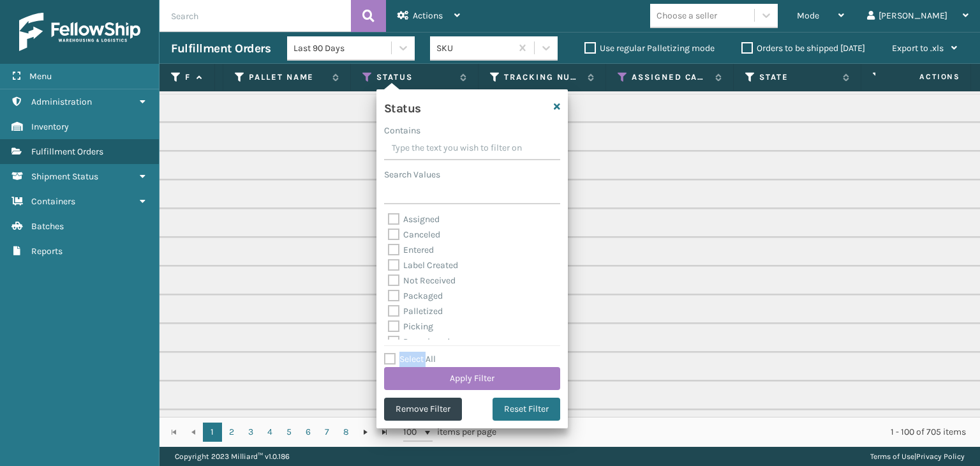 The width and height of the screenshot is (980, 466). Describe the element at coordinates (423, 409) in the screenshot. I see `button: Remove Filter` at that location.